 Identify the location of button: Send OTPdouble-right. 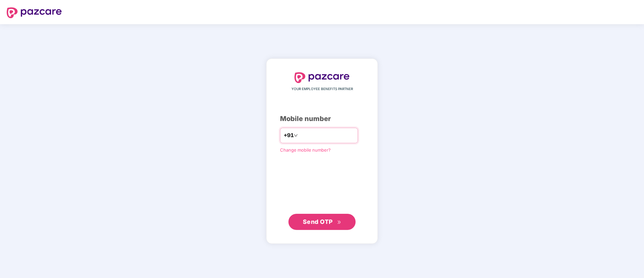
(322, 221).